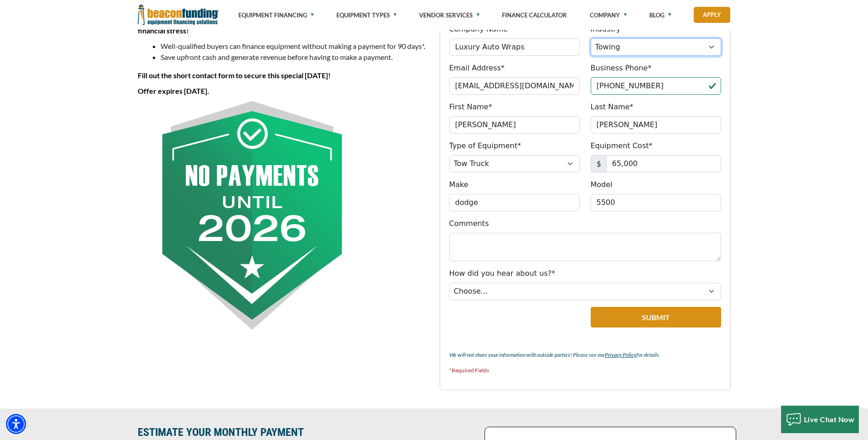  Describe the element at coordinates (469, 224) in the screenshot. I see `label: Comments` at that location.